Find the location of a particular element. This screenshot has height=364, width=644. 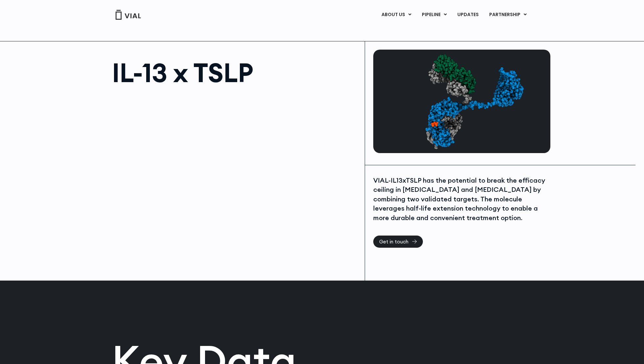

span: Get in touch is located at coordinates (394, 241).